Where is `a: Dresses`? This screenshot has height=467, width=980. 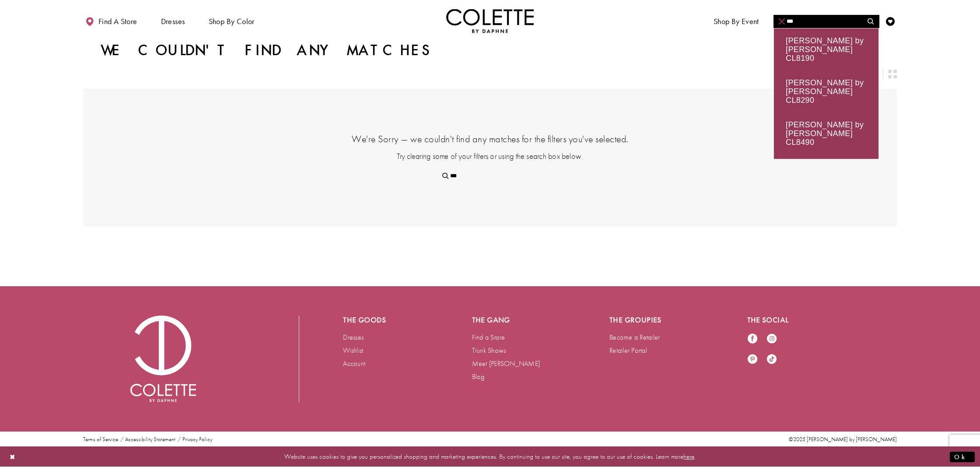
a: Dresses is located at coordinates (353, 336).